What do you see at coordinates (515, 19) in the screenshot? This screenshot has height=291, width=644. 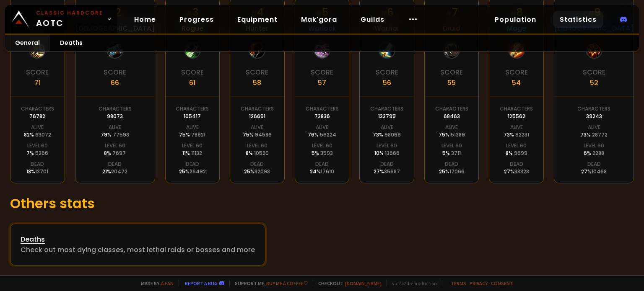 I see `a: Population` at bounding box center [515, 19].